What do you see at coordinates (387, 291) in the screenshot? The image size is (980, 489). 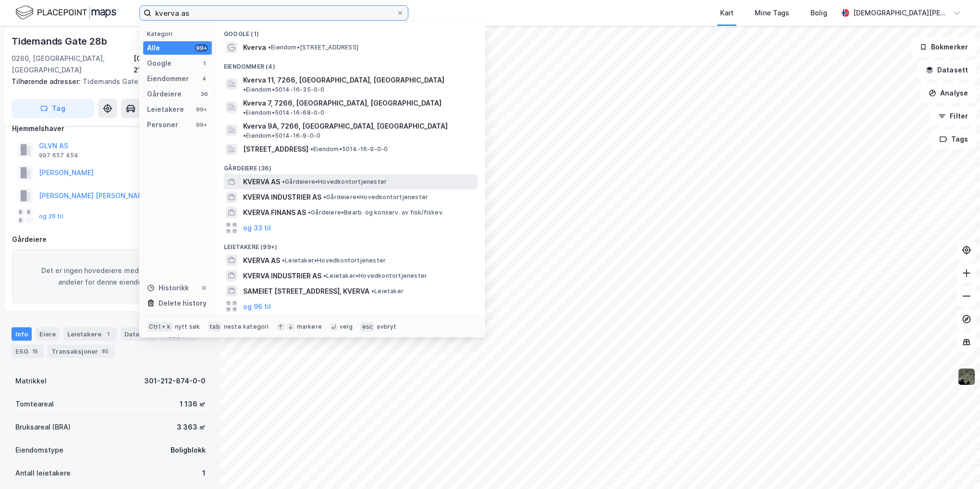 I see `span: Leietaker` at bounding box center [387, 291].